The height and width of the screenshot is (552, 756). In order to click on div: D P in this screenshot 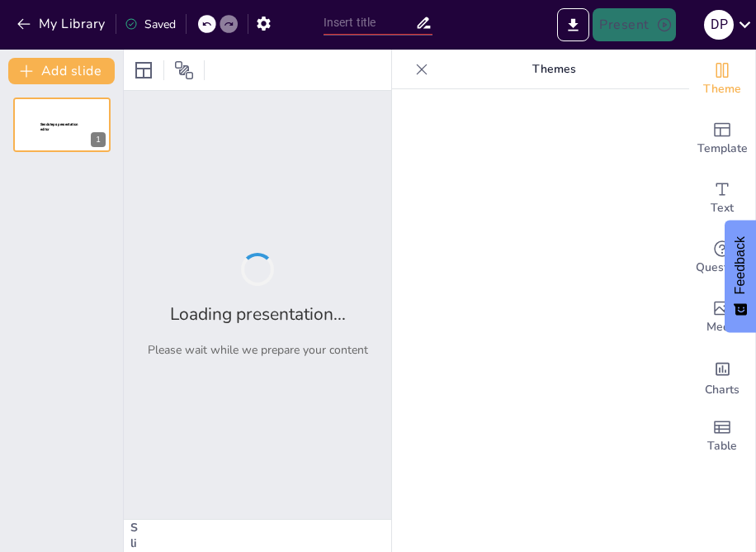, I will do `click(718, 25)`.